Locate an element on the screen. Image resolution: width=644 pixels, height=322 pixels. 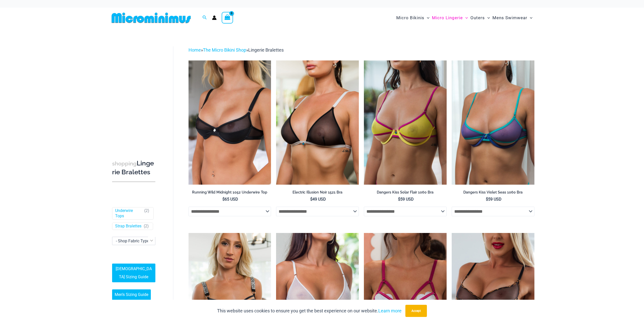
a: Strap Bralettes is located at coordinates (128, 226).